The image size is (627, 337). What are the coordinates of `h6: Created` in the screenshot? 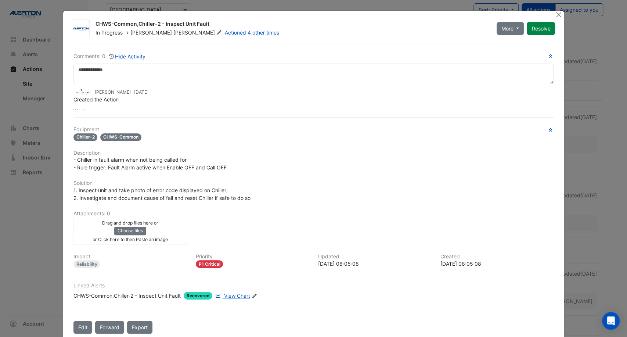 It's located at (496, 256).